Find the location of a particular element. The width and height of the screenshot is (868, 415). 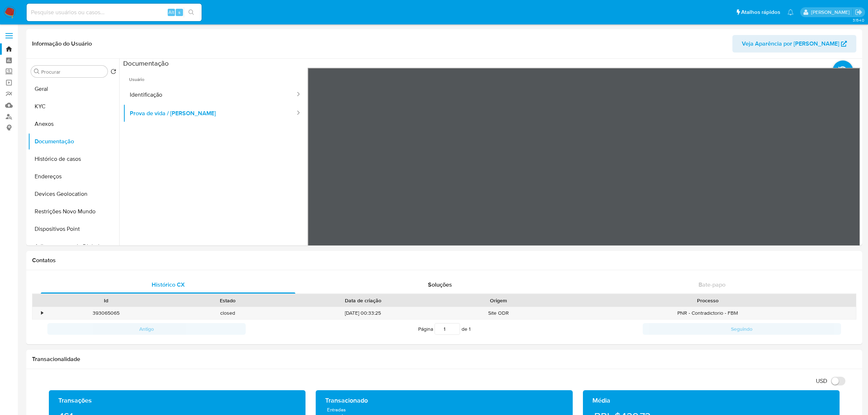

input: Pesquise usuários ou casos... is located at coordinates (114, 13).